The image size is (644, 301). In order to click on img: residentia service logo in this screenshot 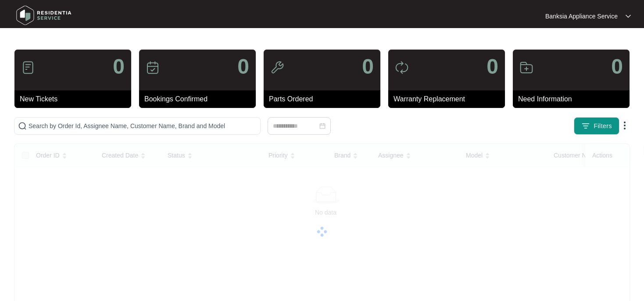, I will do `click(44, 15)`.